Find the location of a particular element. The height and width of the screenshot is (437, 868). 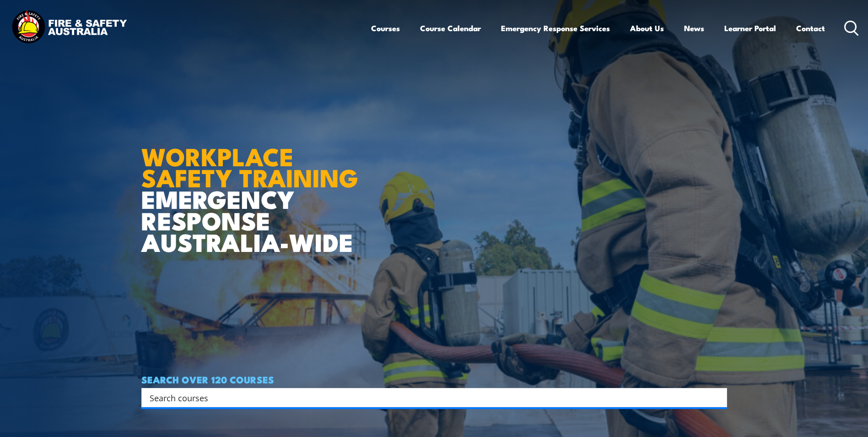

a: About Us is located at coordinates (647, 28).